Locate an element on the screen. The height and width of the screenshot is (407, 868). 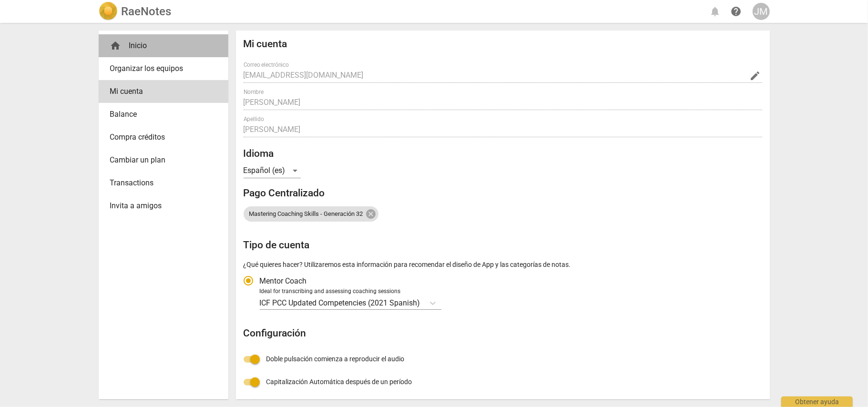
a: Cambiar un plan is located at coordinates (164, 161).